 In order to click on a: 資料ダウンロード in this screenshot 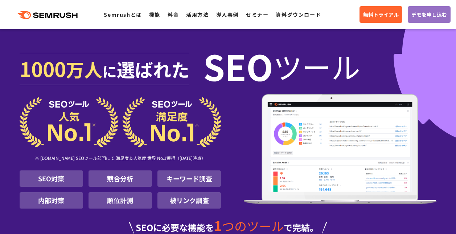, I will do `click(298, 15)`.